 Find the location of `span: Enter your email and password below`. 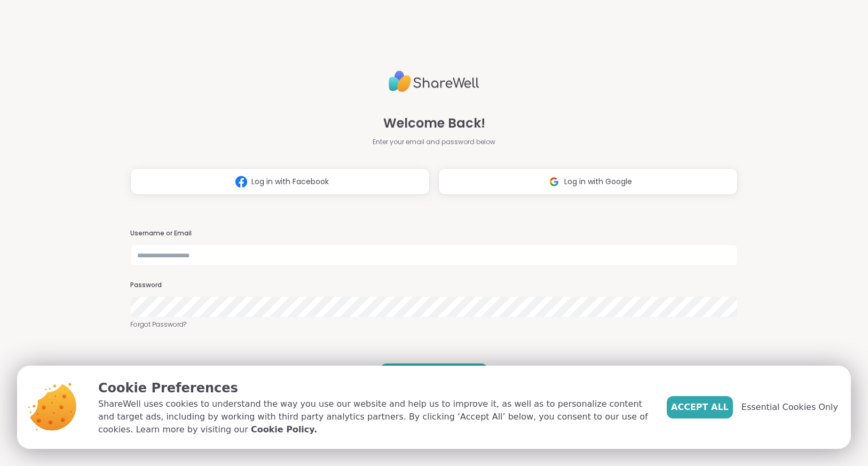

span: Enter your email and password below is located at coordinates (434, 142).